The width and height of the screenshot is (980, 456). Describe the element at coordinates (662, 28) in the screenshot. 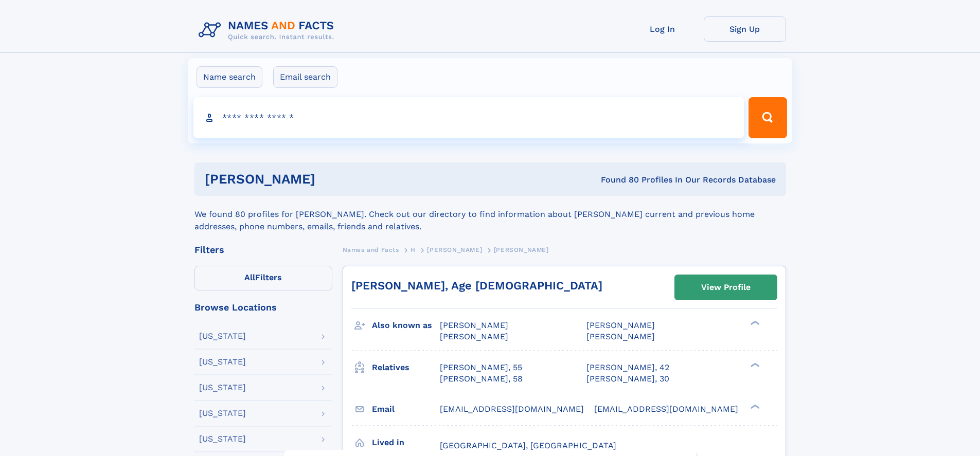

I see `a: Log In` at that location.